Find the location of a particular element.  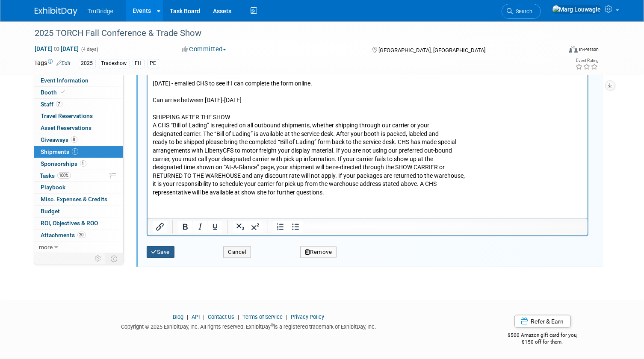

span: Search is located at coordinates (523, 11).